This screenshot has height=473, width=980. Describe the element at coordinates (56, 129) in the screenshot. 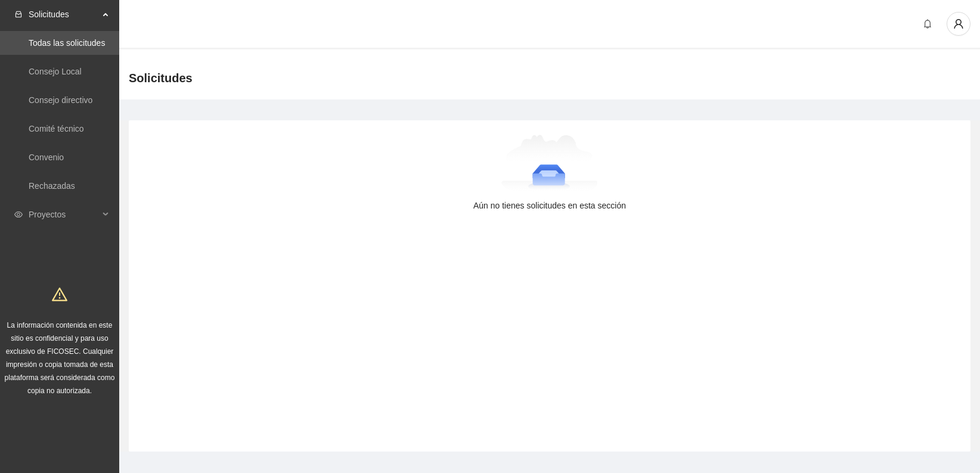

I see `a: Comité técnico` at that location.